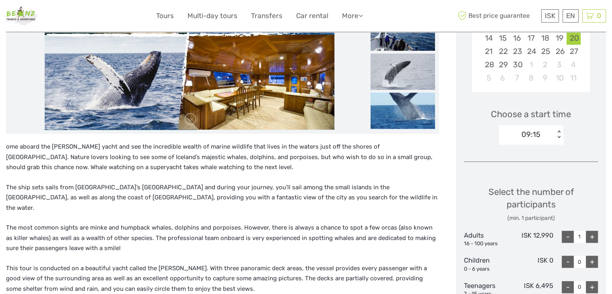 The height and width of the screenshot is (294, 612). I want to click on div: Choose Thursday, October 2nd, 2025, so click(545, 64).